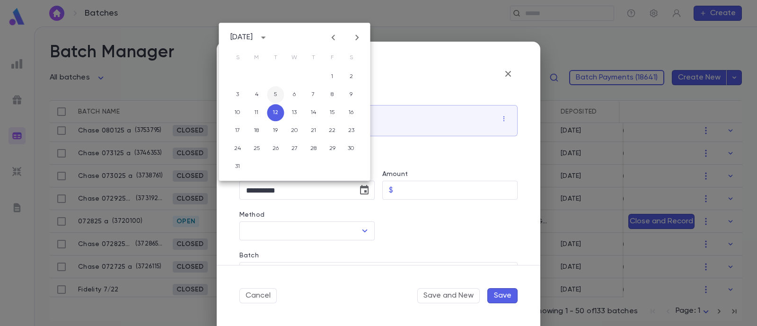  Describe the element at coordinates (333, 95) in the screenshot. I see `button: 8` at that location.